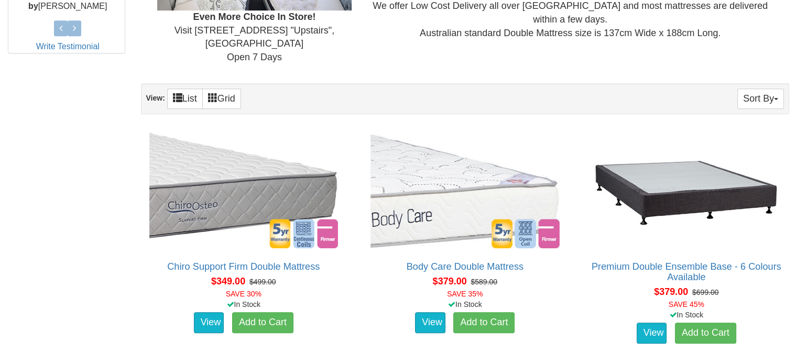  What do you see at coordinates (686, 272) in the screenshot?
I see `a: Premium Double Ensemble Base - 6 Colours Available` at bounding box center [686, 272].